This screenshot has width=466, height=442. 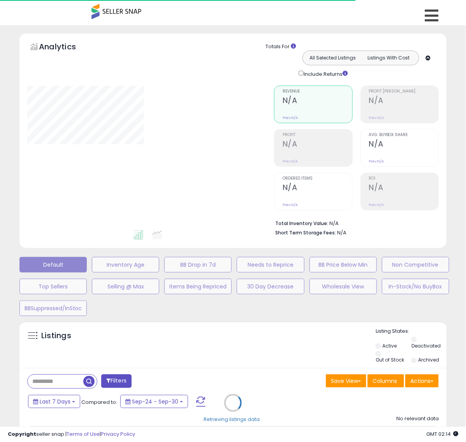 What do you see at coordinates (404, 179) in the screenshot?
I see `span: ROI` at bounding box center [404, 179].